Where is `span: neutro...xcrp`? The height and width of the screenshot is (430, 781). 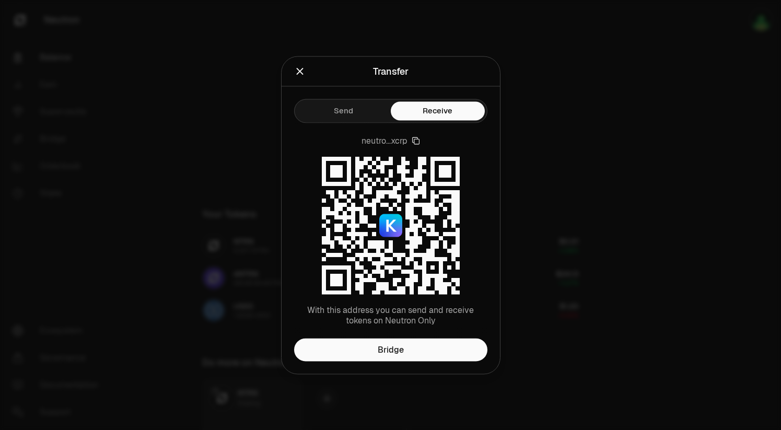 span: neutro...xcrp is located at coordinates (384, 141).